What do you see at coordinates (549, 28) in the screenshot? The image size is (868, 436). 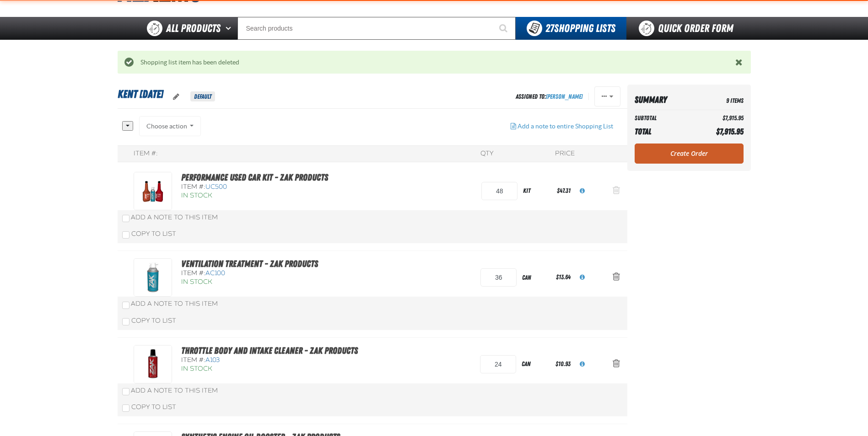 I see `strong: 27` at bounding box center [549, 28].